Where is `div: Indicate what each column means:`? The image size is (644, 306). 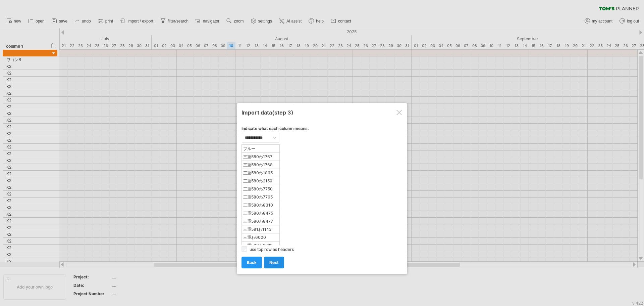 div: Indicate what each column means: is located at coordinates (322, 129).